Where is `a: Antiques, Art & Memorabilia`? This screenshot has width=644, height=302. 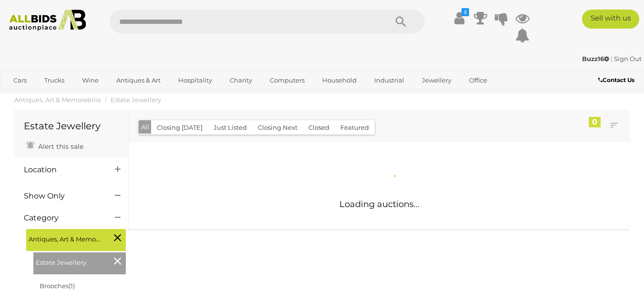
a: Antiques, Art & Memorabilia is located at coordinates (57, 100).